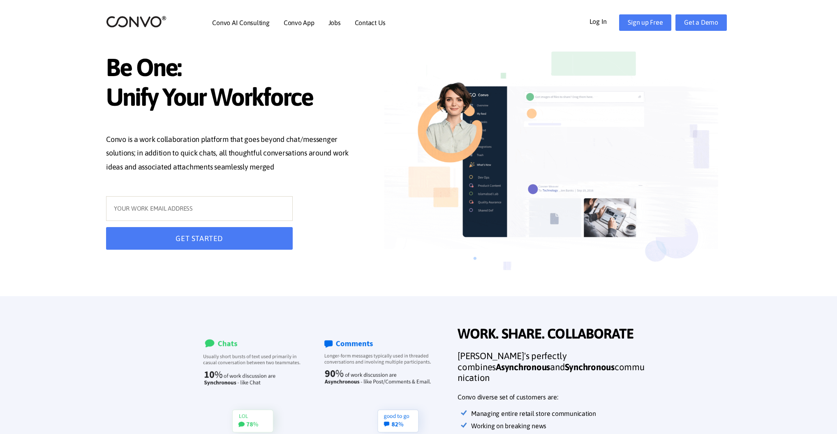 The width and height of the screenshot is (837, 434). What do you see at coordinates (335, 23) in the screenshot?
I see `a: Jobs` at bounding box center [335, 23].